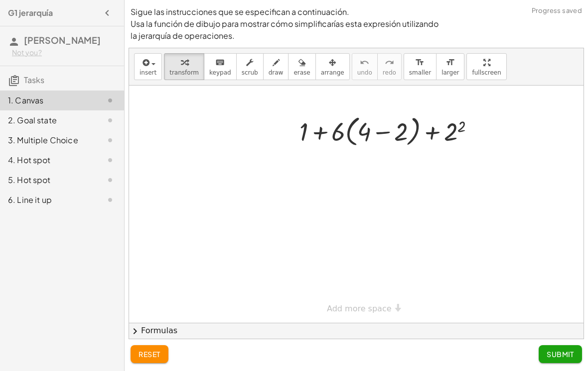  What do you see at coordinates (149, 354) in the screenshot?
I see `button: reset` at bounding box center [149, 354].